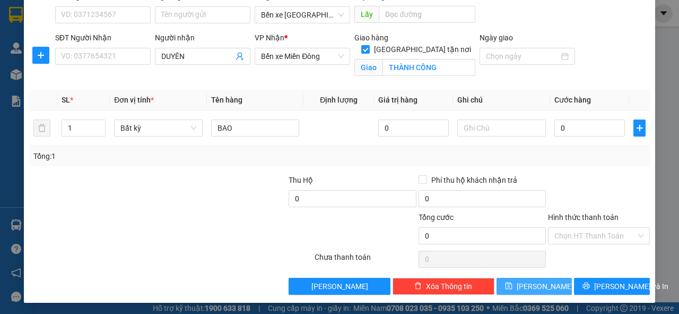 The width and height of the screenshot is (679, 314). Describe the element at coordinates (418, 286) in the screenshot. I see `span: delete` at that location.